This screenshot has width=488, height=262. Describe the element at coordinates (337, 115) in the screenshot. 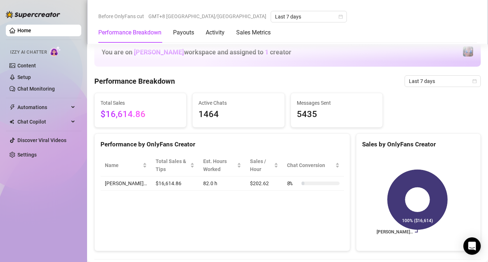

I see `span: 5435` at that location.